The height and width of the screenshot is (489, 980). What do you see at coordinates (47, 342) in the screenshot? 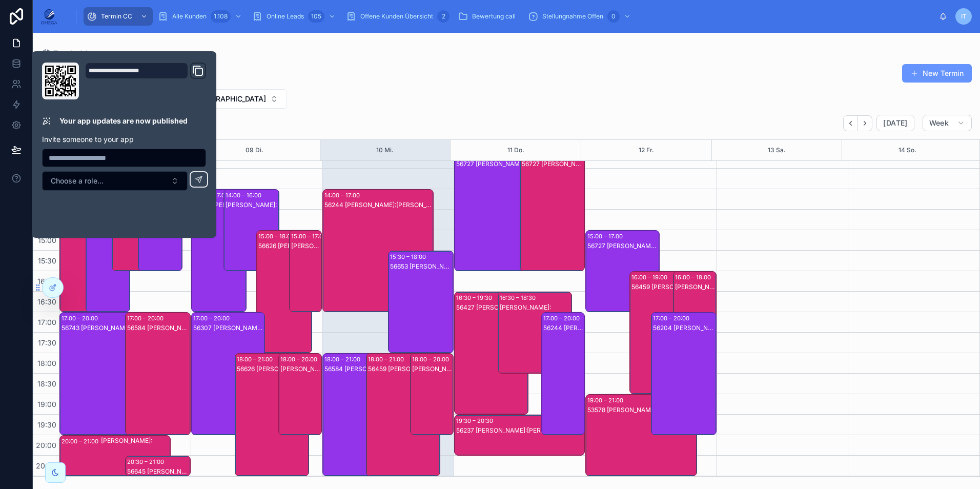
I see `span: 17:30` at bounding box center [47, 342].